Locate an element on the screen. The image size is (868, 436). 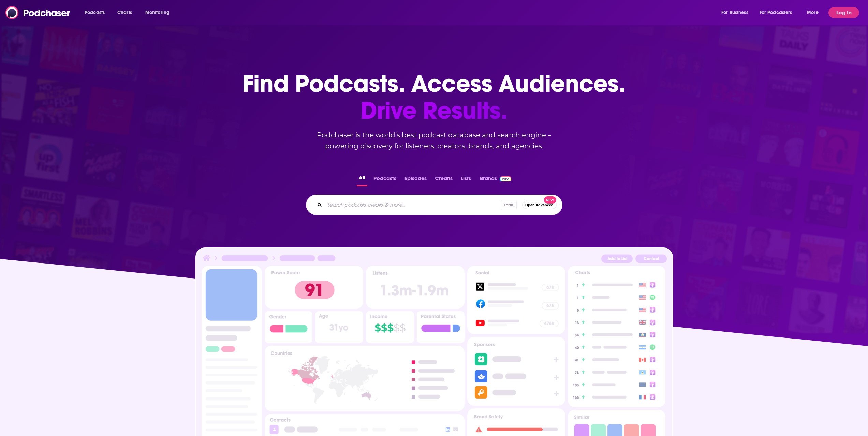
button: All is located at coordinates (362, 180).